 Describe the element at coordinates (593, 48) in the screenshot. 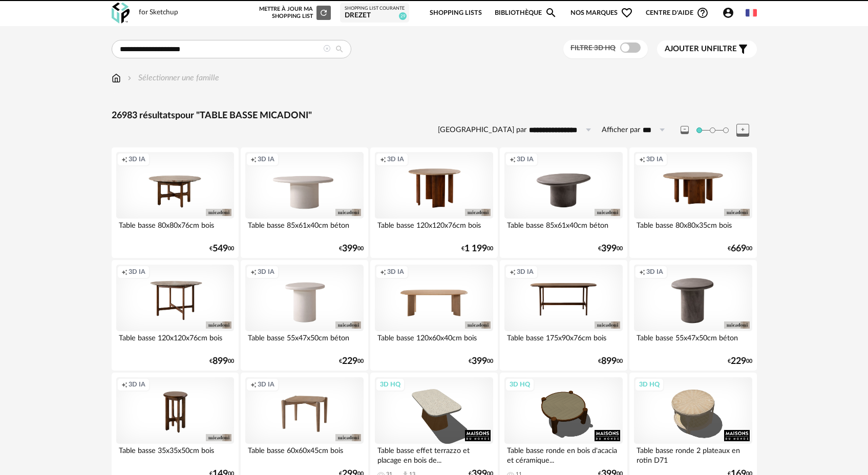

I see `span: Filtre 3D HQ` at that location.